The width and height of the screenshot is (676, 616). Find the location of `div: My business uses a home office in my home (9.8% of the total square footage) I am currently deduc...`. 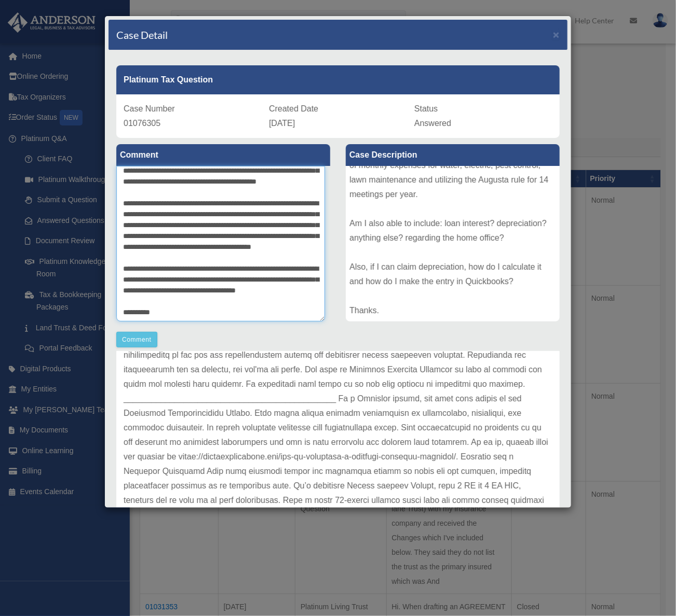

div: My business uses a home office in my home (9.8% of the total square footage) I am currently deduc... is located at coordinates (452, 244).